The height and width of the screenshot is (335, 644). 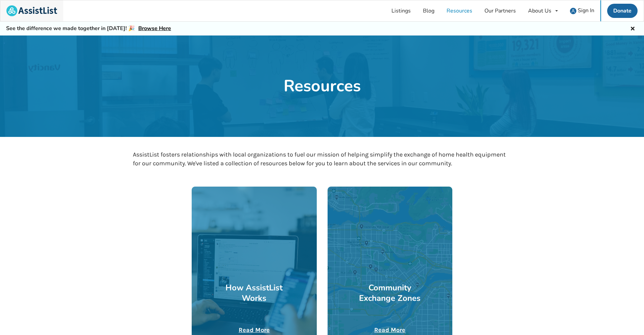 What do you see at coordinates (155, 28) in the screenshot?
I see `a: Browse Here` at bounding box center [155, 28].